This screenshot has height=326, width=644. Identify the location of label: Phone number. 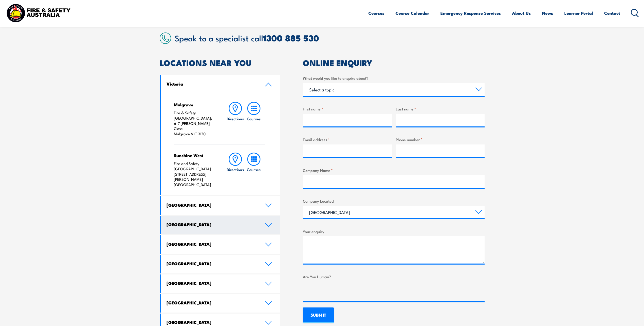
(440, 140).